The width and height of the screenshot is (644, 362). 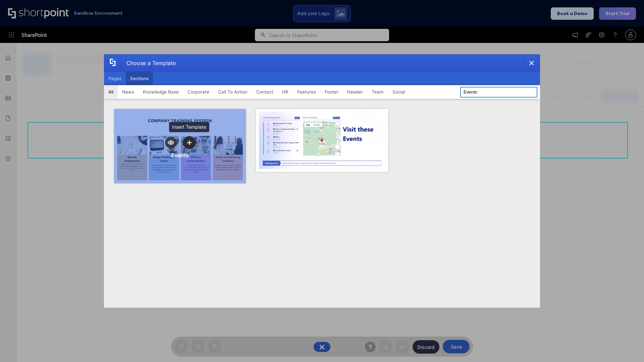 I want to click on button: HR, so click(x=285, y=92).